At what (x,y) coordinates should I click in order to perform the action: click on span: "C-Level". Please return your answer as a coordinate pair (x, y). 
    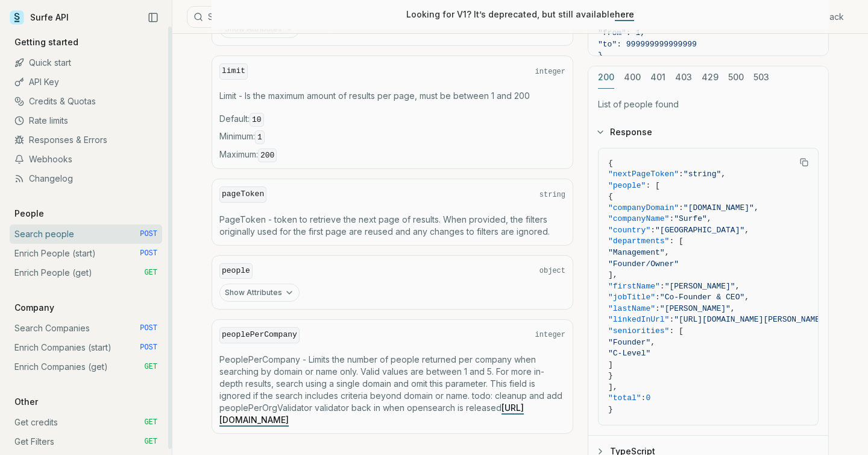
    Looking at the image, I should click on (629, 352).